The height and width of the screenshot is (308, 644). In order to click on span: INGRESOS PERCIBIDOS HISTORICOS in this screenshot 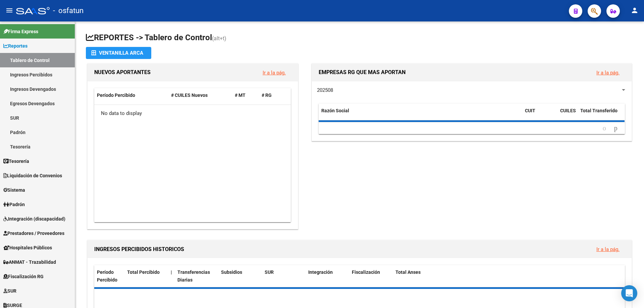, I will do `click(139, 248)`.